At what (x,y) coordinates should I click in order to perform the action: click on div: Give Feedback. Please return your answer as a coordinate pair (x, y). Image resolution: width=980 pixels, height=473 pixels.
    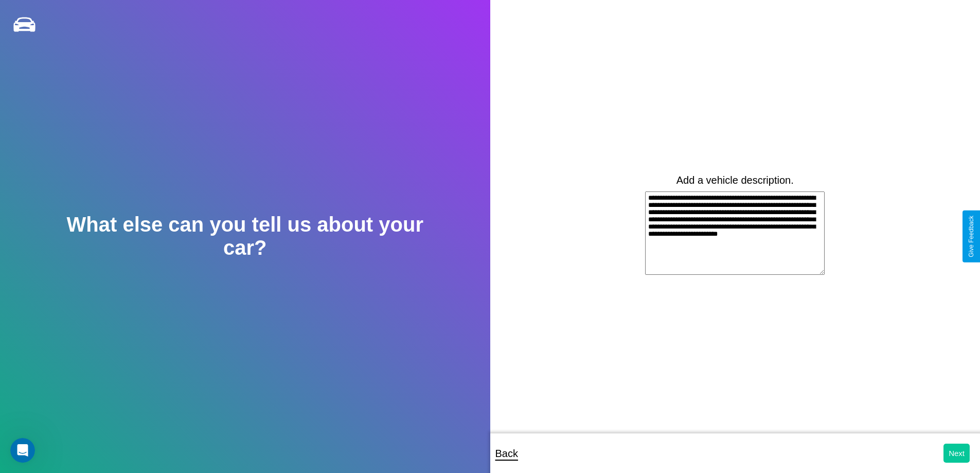
    Looking at the image, I should click on (971, 236).